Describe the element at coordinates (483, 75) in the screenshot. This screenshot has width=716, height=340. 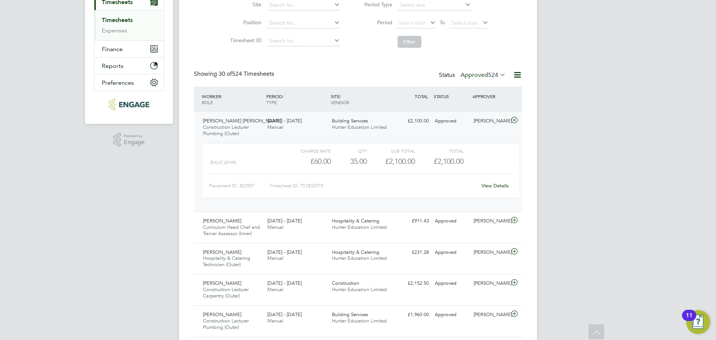
I see `label: Approved` at that location.